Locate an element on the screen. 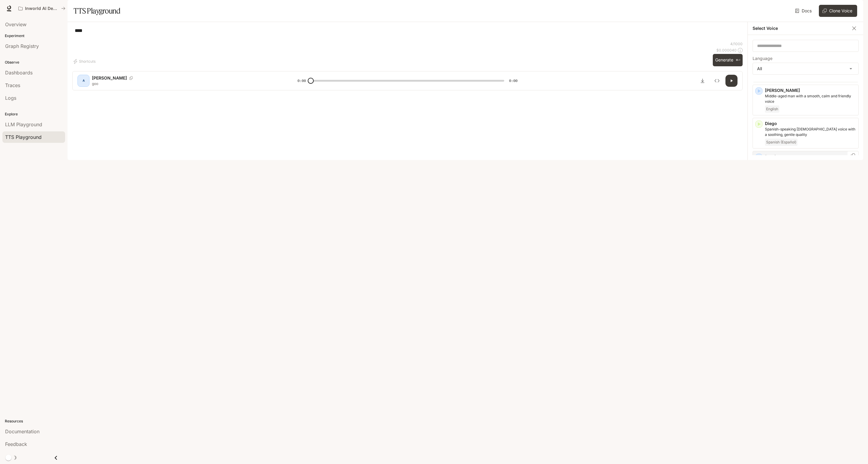 The width and height of the screenshot is (868, 464). div: A is located at coordinates (84, 81).